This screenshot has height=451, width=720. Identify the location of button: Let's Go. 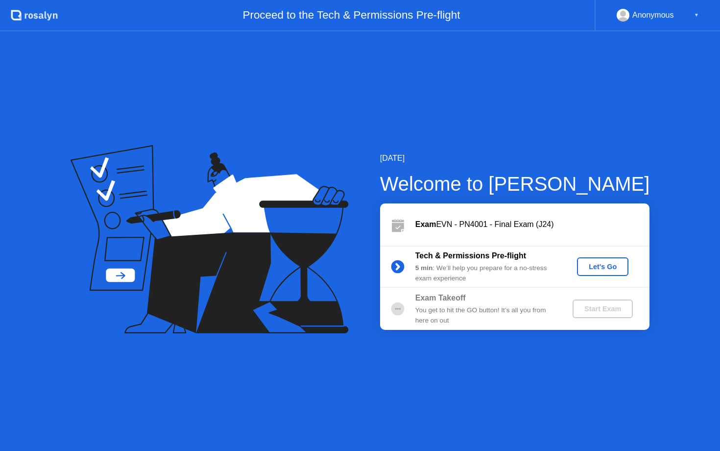
(603, 267).